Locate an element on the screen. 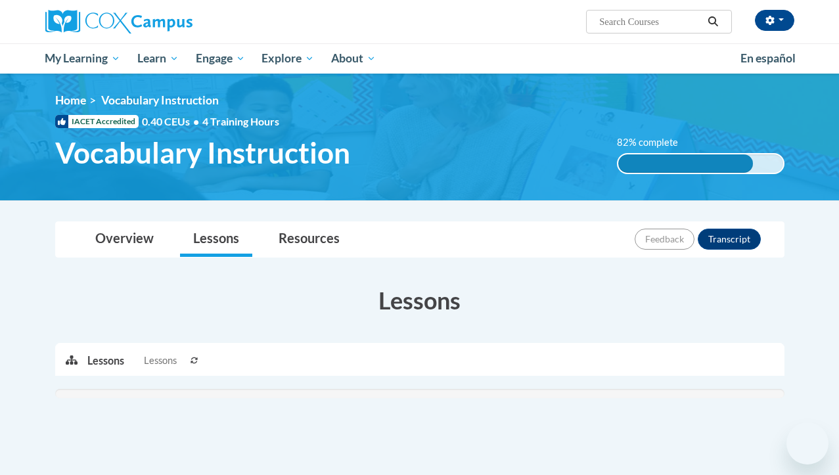 This screenshot has height=475, width=839. a: Learn is located at coordinates (158, 58).